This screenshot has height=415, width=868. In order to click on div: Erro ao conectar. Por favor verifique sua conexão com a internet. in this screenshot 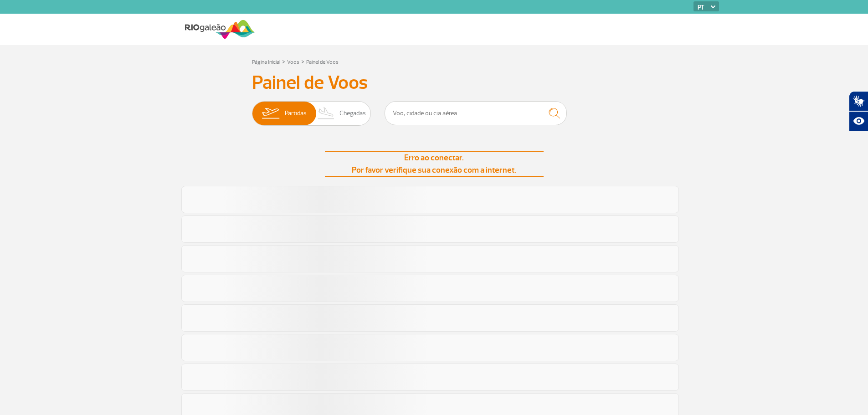, I will do `click(434, 164)`.